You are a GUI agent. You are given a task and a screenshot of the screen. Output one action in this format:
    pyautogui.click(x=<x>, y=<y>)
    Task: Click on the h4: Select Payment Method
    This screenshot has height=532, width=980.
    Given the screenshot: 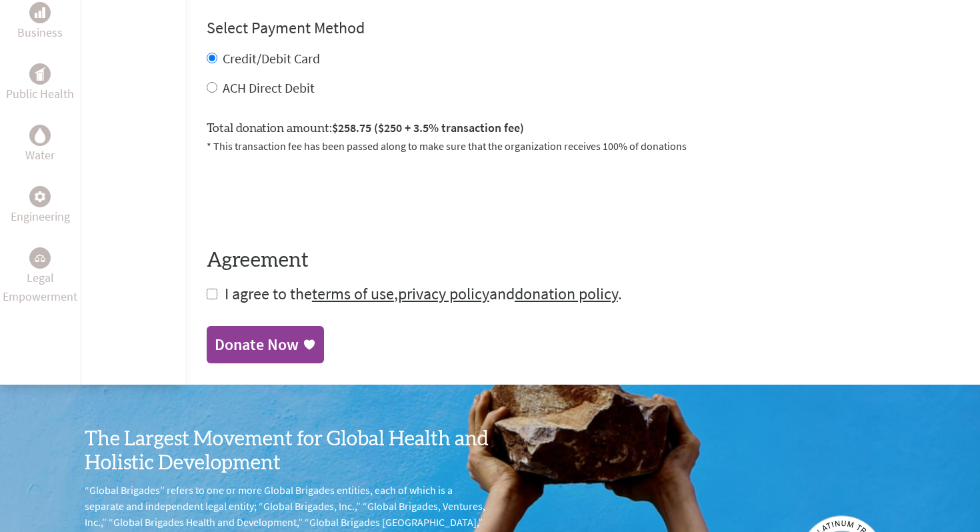 What is the action you would take?
    pyautogui.click(x=582, y=28)
    